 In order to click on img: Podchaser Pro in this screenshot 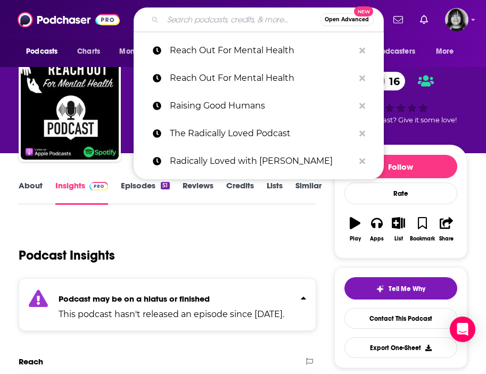, I will do `click(98, 186)`.